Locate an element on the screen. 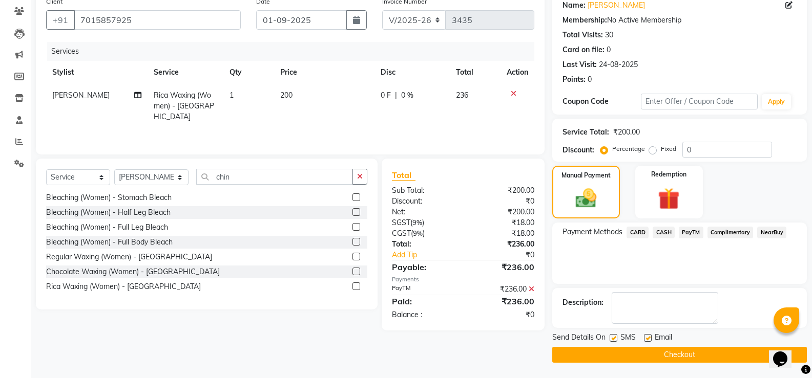 The width and height of the screenshot is (812, 378). span: 200 is located at coordinates (286, 95).